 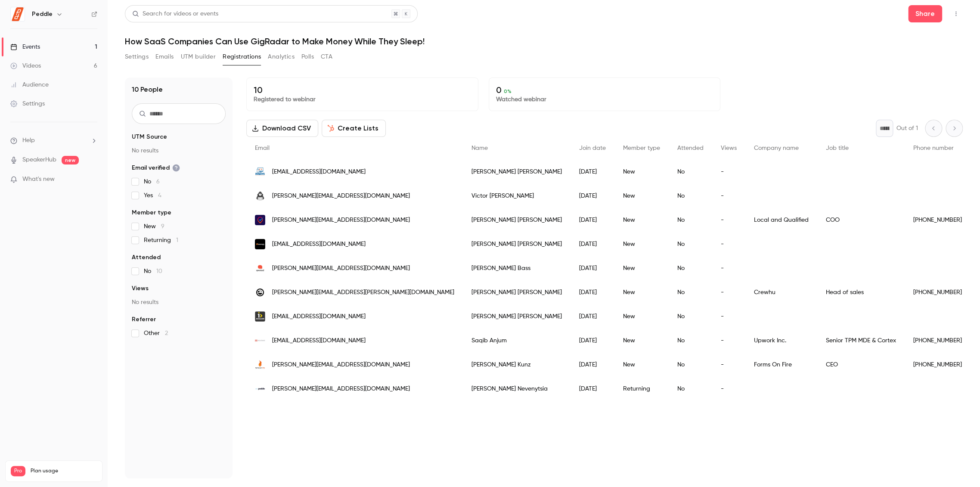 What do you see at coordinates (260, 268) in the screenshot?
I see `img: qwoted.com` at bounding box center [260, 268].